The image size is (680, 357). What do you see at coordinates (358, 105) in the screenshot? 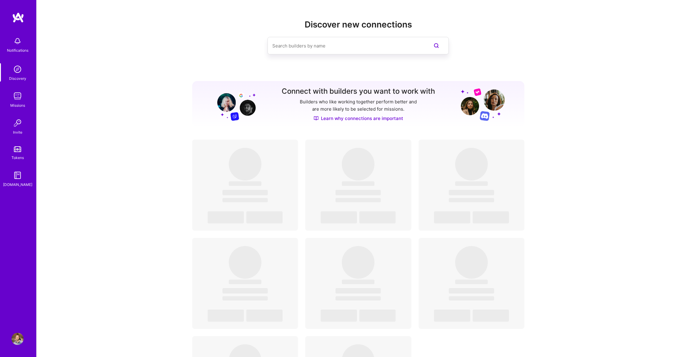
I see `p: Builders who like working together perform better and are more likely to be selected for missions.` at bounding box center [358, 105].